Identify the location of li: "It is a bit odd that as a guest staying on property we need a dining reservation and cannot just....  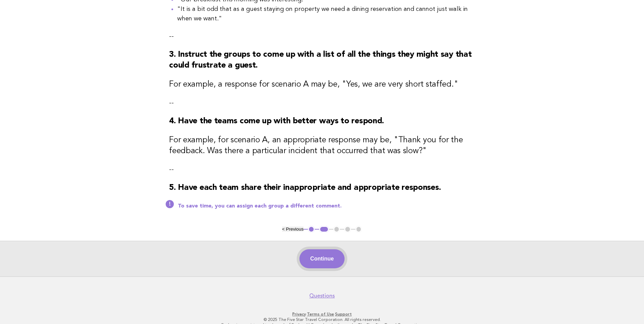
(326, 14).